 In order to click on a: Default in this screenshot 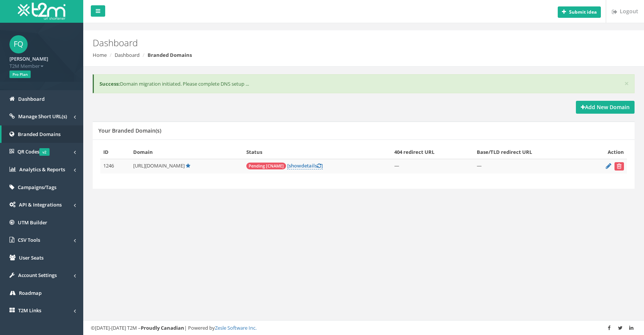, I will do `click(188, 165)`.